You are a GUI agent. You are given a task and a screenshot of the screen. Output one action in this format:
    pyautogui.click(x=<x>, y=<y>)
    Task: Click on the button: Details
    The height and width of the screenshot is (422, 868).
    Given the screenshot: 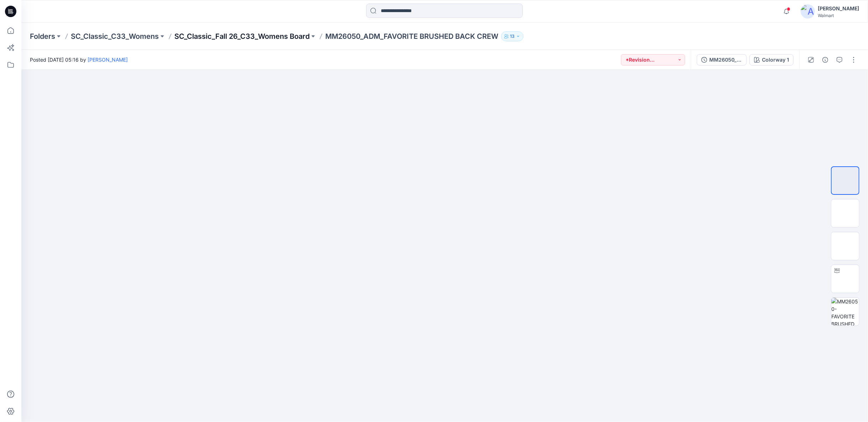 What is the action you would take?
    pyautogui.click(x=825, y=60)
    